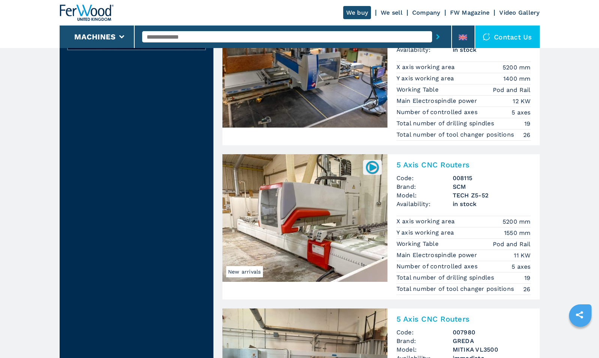 This screenshot has width=599, height=358. I want to click on h3: SCM, so click(492, 186).